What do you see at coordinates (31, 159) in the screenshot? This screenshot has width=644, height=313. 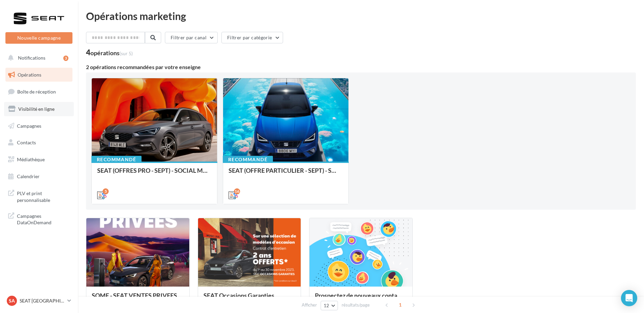 I see `span: Médiathèque` at bounding box center [31, 159].